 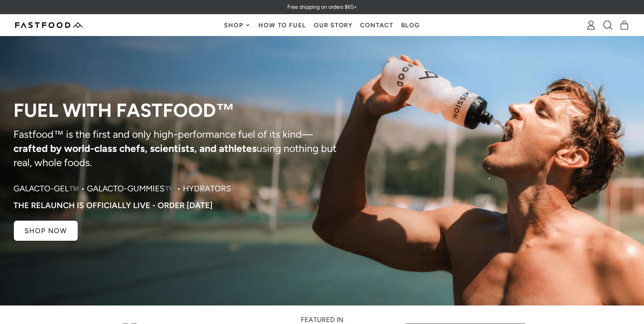 What do you see at coordinates (333, 25) in the screenshot?
I see `a: Our Story` at bounding box center [333, 25].